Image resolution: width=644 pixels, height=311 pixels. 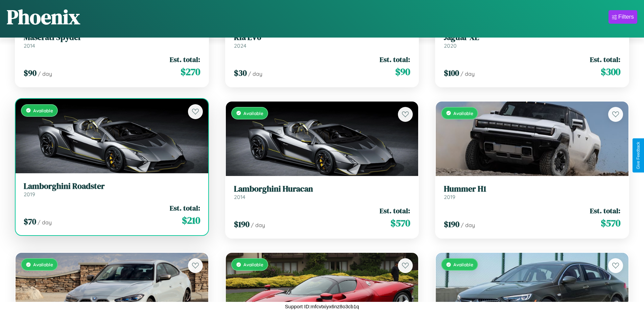 I want to click on h3: Lamborghini Roadster, so click(x=112, y=186).